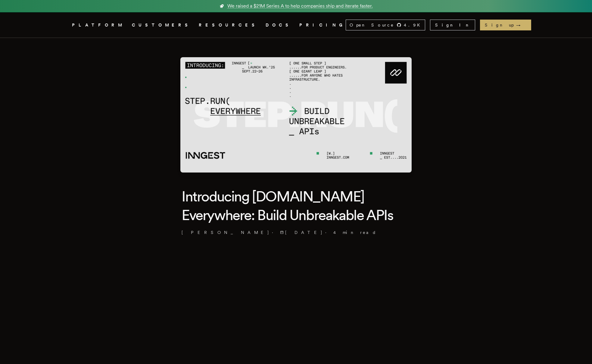  Describe the element at coordinates (228, 25) in the screenshot. I see `button: RESOURCES` at that location.